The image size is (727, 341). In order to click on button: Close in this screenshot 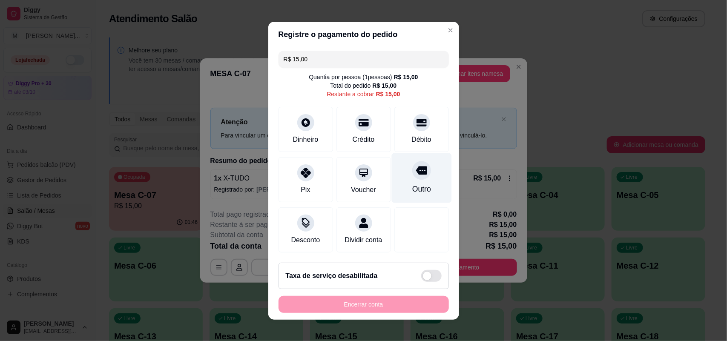, I will do `click(450, 30)`.